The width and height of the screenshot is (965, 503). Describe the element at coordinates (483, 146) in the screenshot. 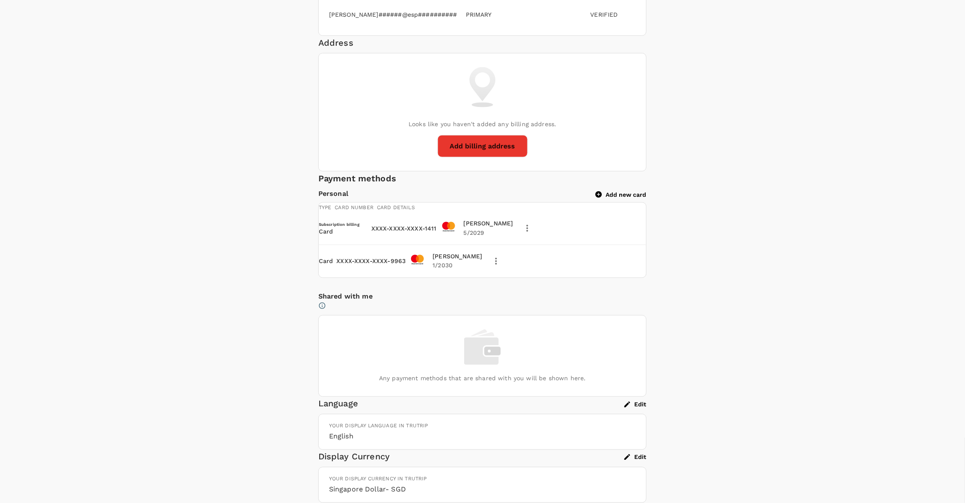

I see `button: Add billing address` at that location.